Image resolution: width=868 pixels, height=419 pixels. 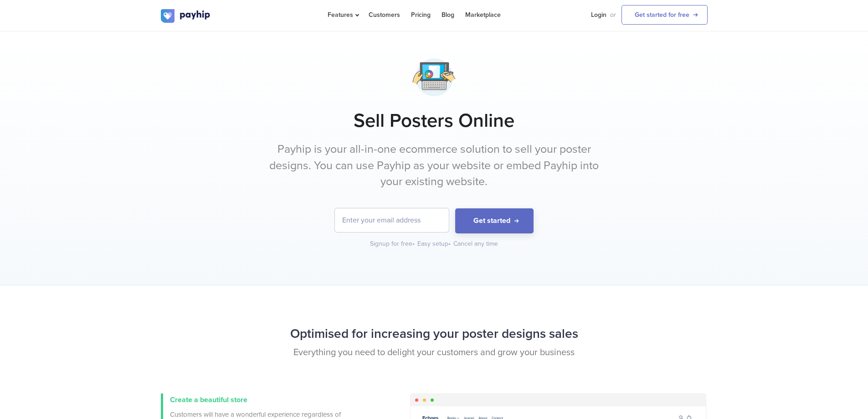 What do you see at coordinates (392, 220) in the screenshot?
I see `input: Enter your email address` at bounding box center [392, 220].